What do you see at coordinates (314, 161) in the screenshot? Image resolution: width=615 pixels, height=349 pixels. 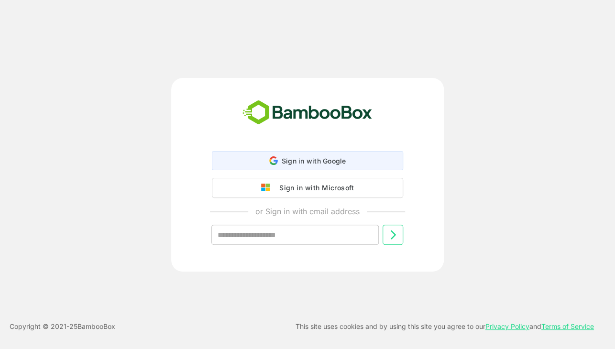 I see `span: Sign in with Google` at bounding box center [314, 161].